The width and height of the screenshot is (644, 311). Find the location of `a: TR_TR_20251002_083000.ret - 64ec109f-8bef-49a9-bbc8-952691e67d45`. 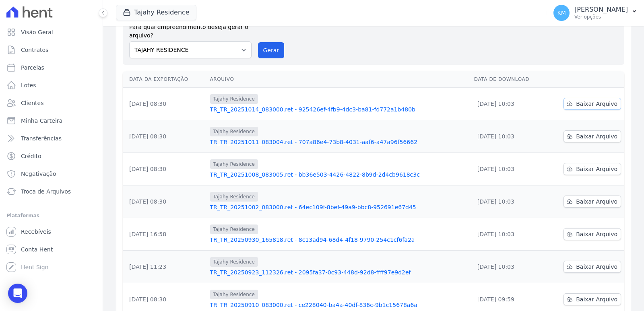

a: TR_TR_20251002_083000.ret - 64ec109f-8bef-49a9-bbc8-952691e67d45 is located at coordinates (339, 207).